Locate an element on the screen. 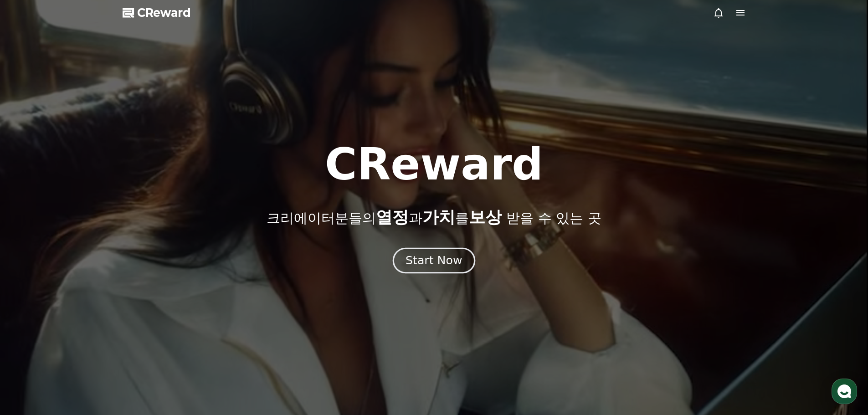 Image resolution: width=868 pixels, height=415 pixels. a: CReward is located at coordinates (157, 13).